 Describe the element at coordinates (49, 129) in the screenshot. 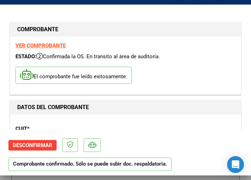

I see `p: CUIT` at that location.